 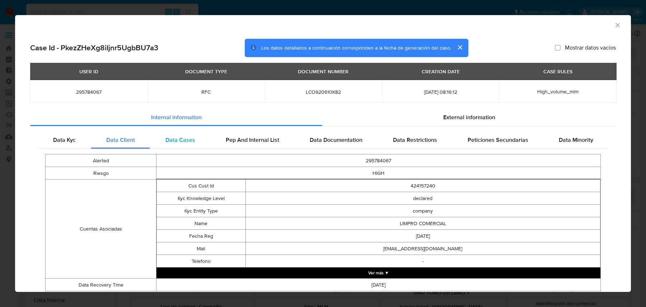 I want to click on td: Fecha Reg, so click(x=201, y=236).